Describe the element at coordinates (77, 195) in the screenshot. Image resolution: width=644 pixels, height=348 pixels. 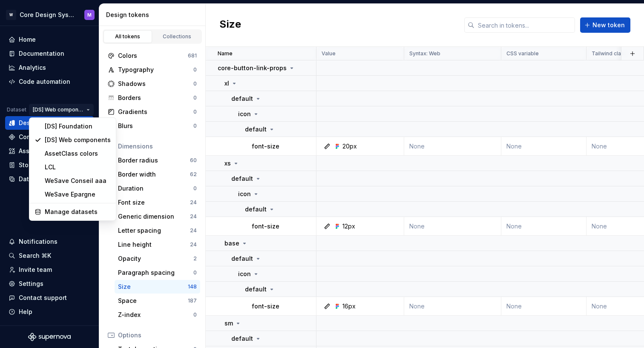
I see `div: WeSave Epargne` at that location.